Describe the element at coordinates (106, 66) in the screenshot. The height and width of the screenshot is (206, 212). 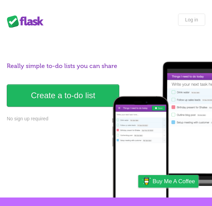
I see `h1: Really simple to-do lists you can share` at that location.